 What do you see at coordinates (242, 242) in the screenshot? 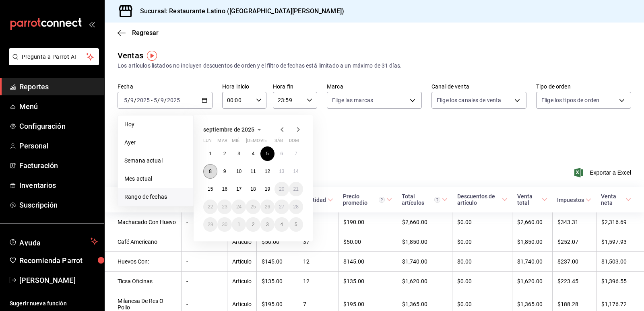
I see `td: Artículo` at bounding box center [242, 242].